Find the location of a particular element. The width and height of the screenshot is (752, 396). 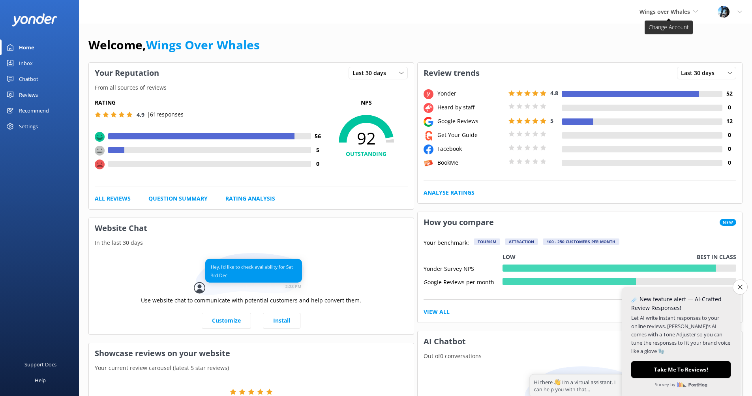

h4: 12 is located at coordinates (729, 121).